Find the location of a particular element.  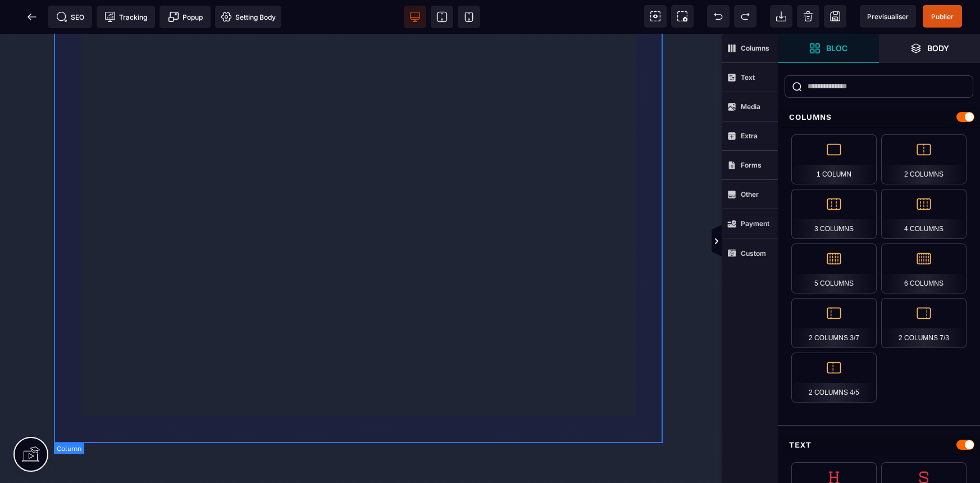

span: Preview is located at coordinates (888, 16).